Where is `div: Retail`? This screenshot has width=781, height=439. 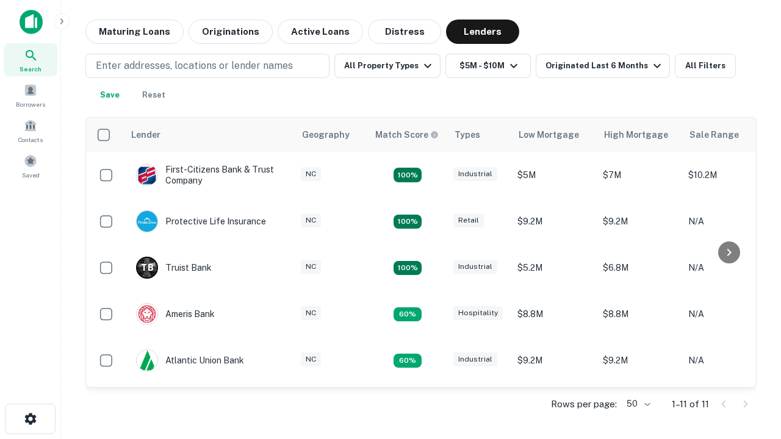
div: Retail is located at coordinates (469, 220).